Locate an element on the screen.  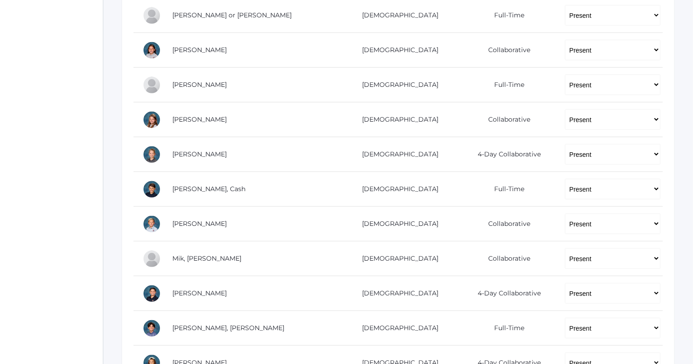
div: Aiden Oceguera is located at coordinates (152, 293).